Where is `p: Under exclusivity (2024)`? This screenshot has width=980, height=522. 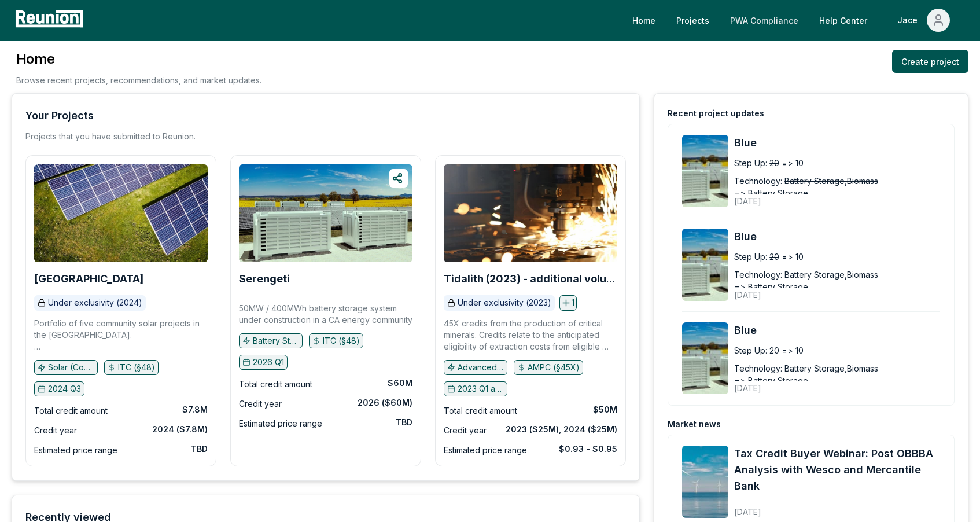 p: Under exclusivity (2024) is located at coordinates (95, 303).